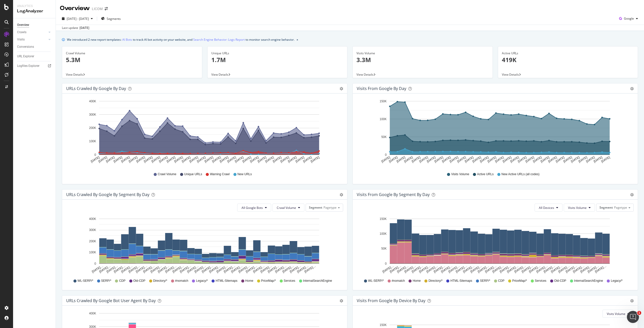  What do you see at coordinates (202, 281) in the screenshot?
I see `span: Legacy/*` at bounding box center [202, 281].